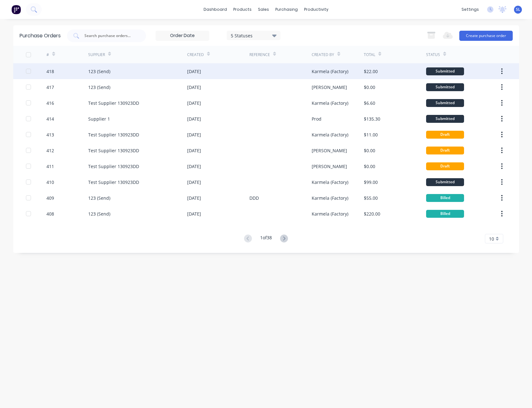 The height and width of the screenshot is (408, 532). What do you see at coordinates (371, 182) in the screenshot?
I see `div: $99.00` at bounding box center [371, 182].